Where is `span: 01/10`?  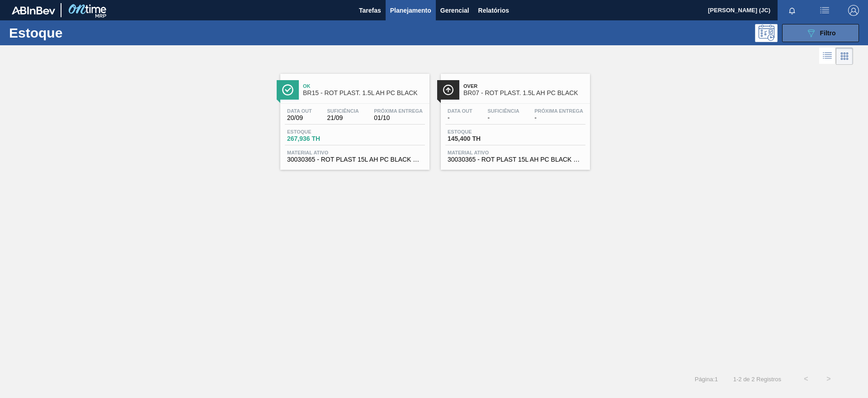 span: 01/10 is located at coordinates (398, 118).